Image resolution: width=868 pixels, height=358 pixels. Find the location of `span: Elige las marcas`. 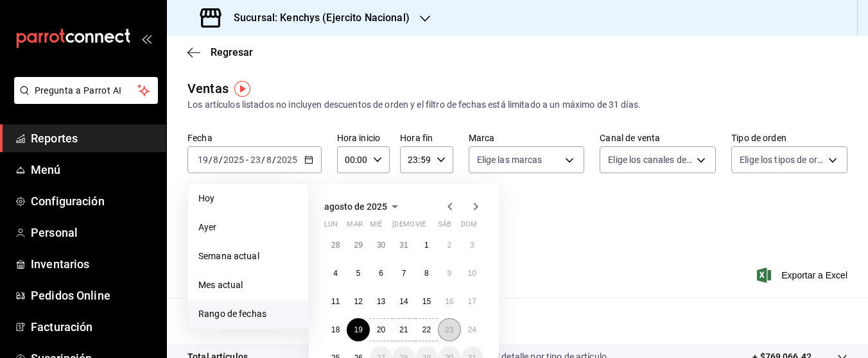

span: Elige las marcas is located at coordinates (510, 160).